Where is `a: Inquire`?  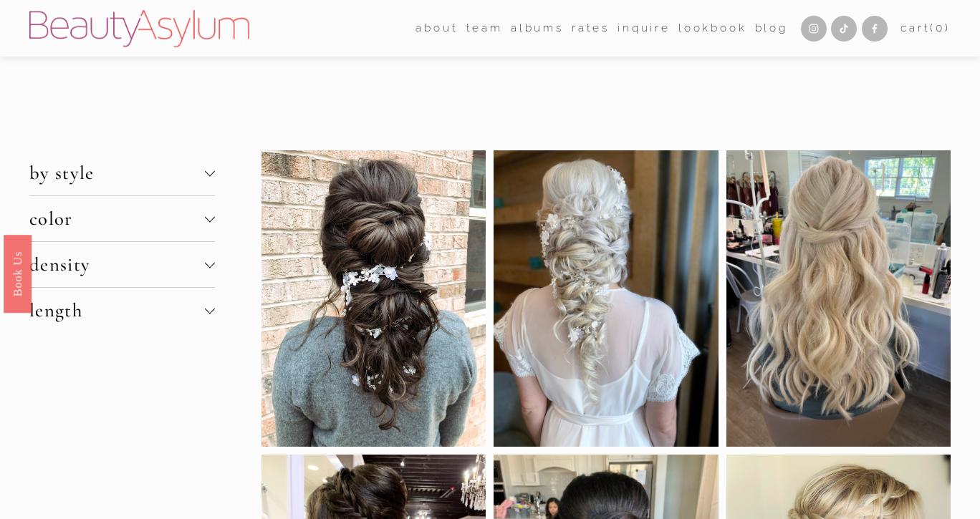
a: Inquire is located at coordinates (644, 28).